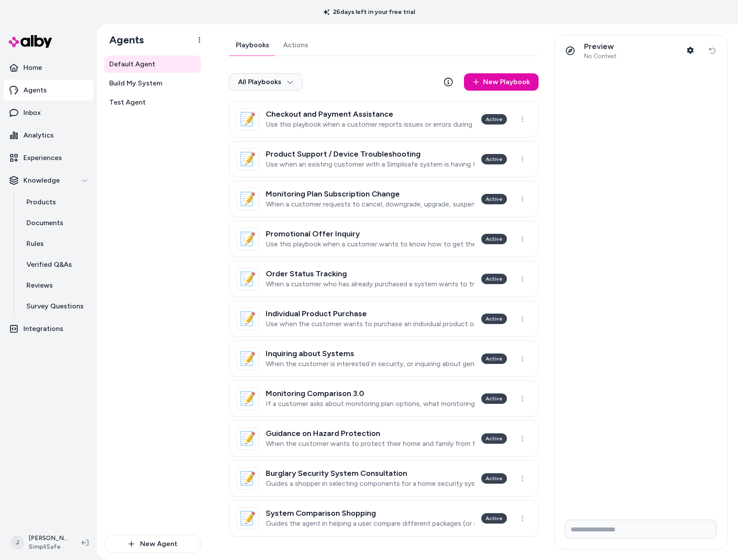  I want to click on span: J, so click(17, 542).